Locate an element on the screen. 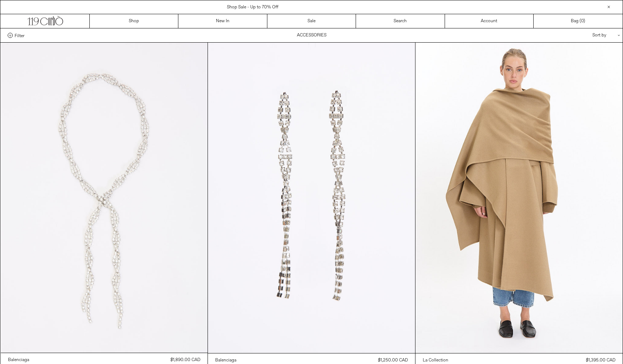  span: Filter is located at coordinates (19, 35).